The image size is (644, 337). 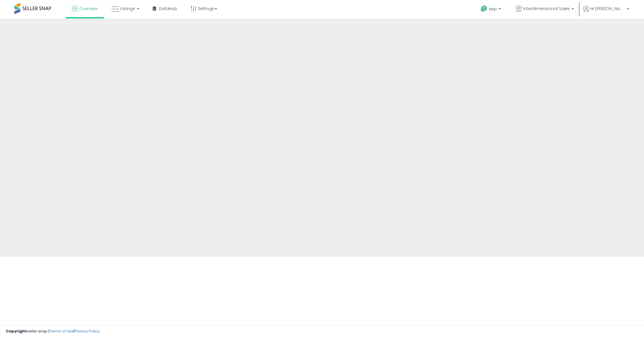 I want to click on span: DataHub, so click(x=168, y=9).